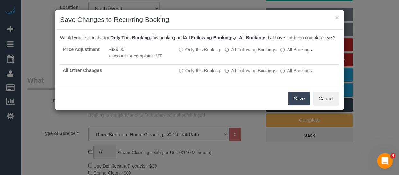 This screenshot has height=175, width=399. Describe the element at coordinates (299, 99) in the screenshot. I see `button: Save` at that location.